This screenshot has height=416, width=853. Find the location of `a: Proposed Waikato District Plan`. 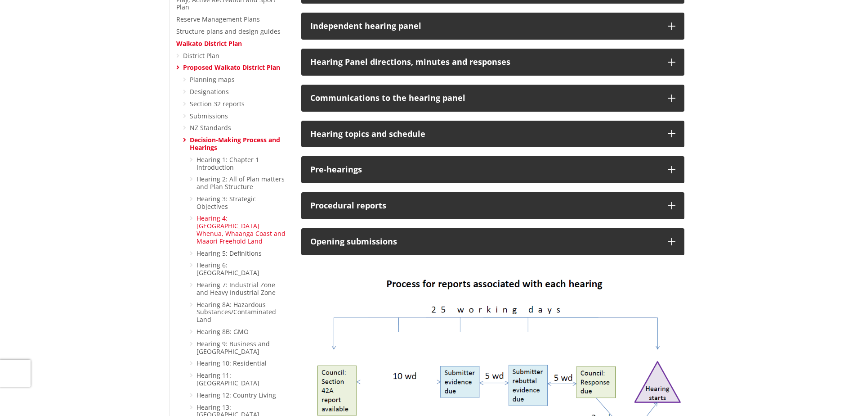

a: Proposed Waikato District Plan is located at coordinates (232, 67).